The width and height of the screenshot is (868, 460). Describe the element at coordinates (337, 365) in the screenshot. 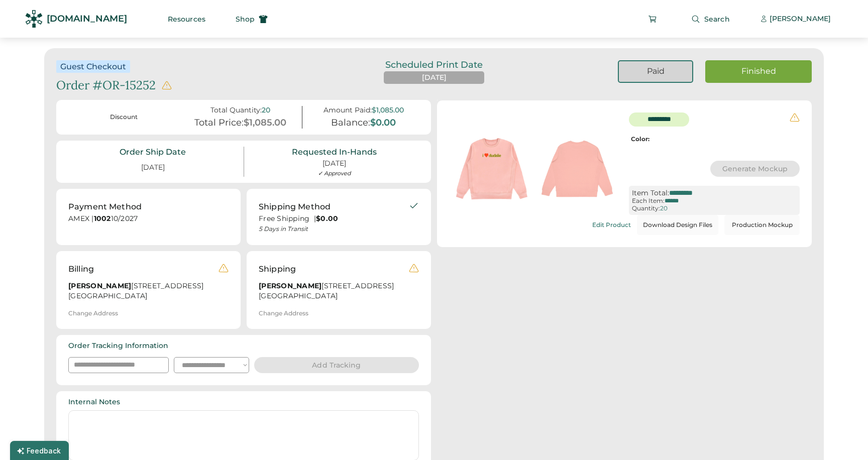

I see `button: Add Tracking` at that location.